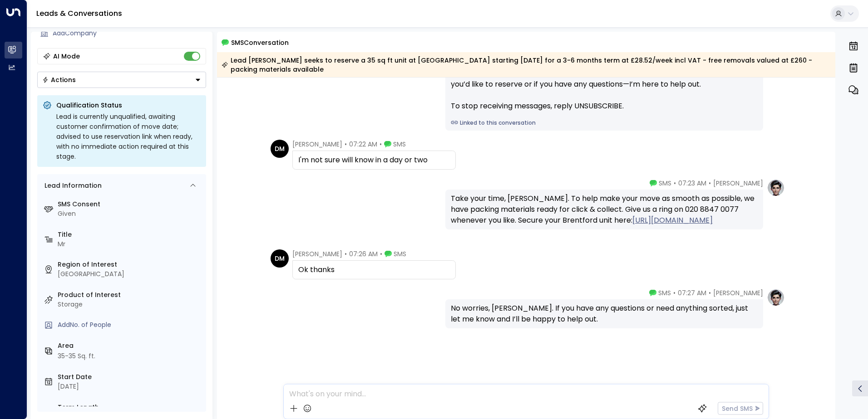 The width and height of the screenshot is (868, 419). I want to click on div: Lead Information, so click(71, 185).